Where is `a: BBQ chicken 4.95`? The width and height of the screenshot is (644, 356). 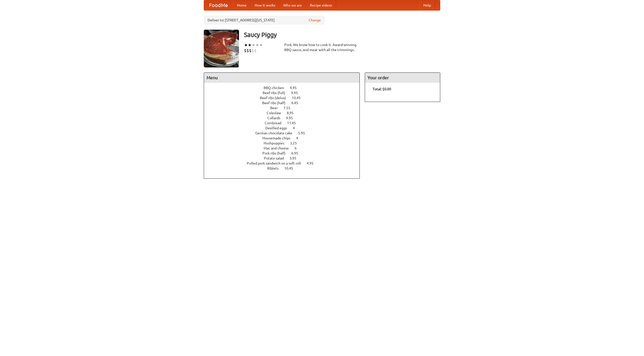 a: BBQ chicken 4.95 is located at coordinates (285, 88).